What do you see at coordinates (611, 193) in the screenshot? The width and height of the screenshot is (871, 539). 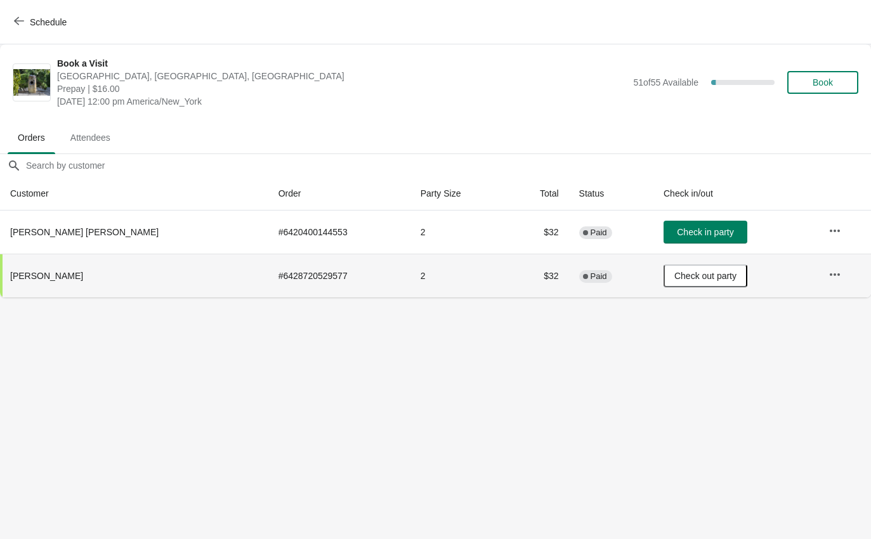 I see `th: Status` at bounding box center [611, 193].